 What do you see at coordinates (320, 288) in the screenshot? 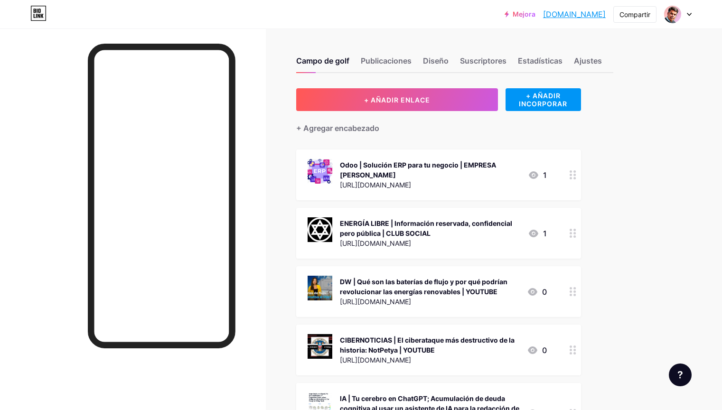
I see `img: DW | Qué son las baterías de flujo y por qué podrían revolucionar las energías renovables | YOUTUBE` at bounding box center [320, 288].